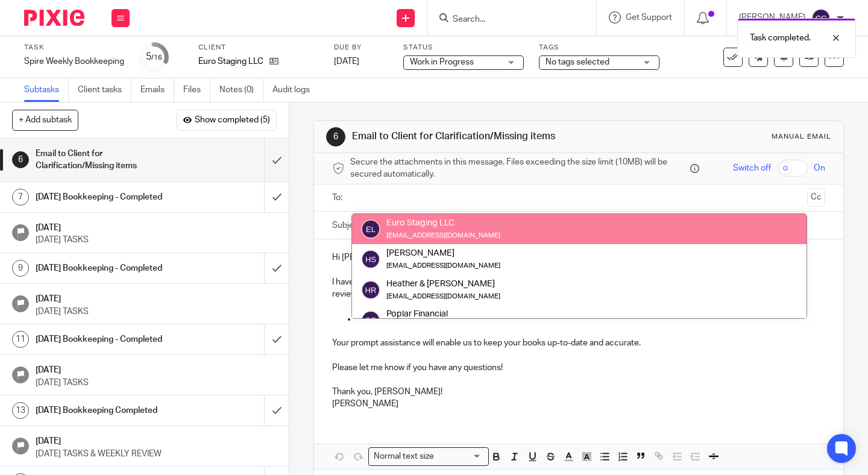  Describe the element at coordinates (231, 62) in the screenshot. I see `p: Euro Staging LLC` at that location.